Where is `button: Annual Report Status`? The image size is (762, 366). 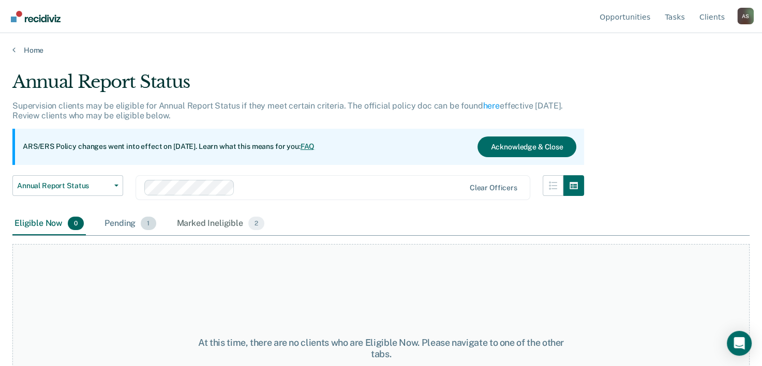
button: Annual Report Status is located at coordinates (68, 186).